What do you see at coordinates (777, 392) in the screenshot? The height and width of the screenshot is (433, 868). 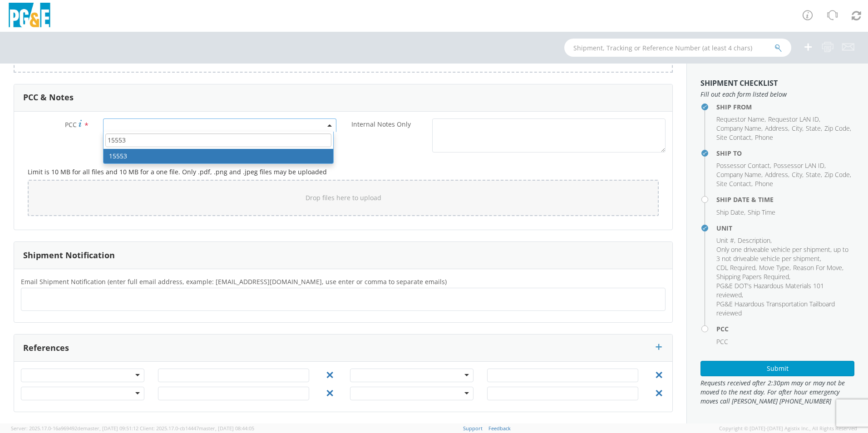 I see `span: Requests received after 2:30pm may or may not be moved to the next day. For after hour emergency ...` at bounding box center [777, 392].